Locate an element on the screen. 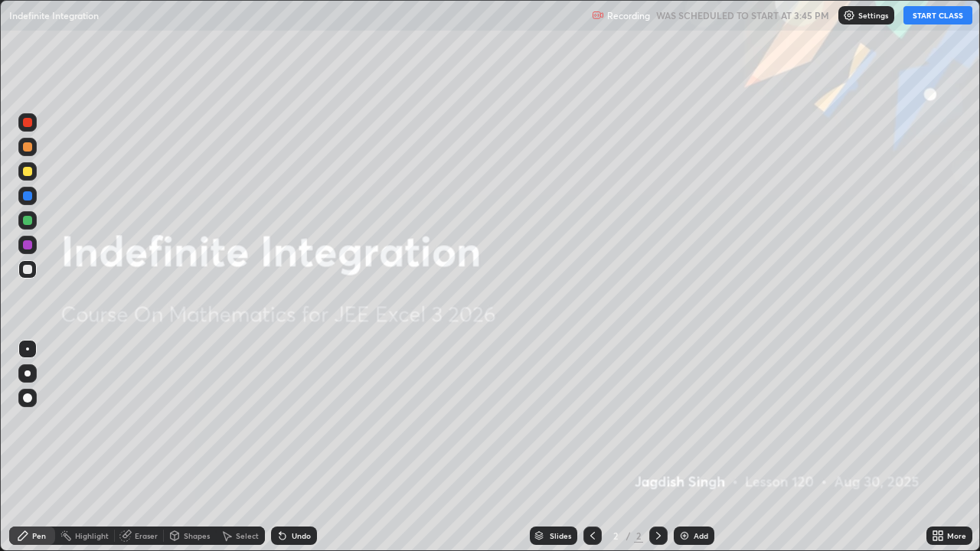 Image resolution: width=980 pixels, height=551 pixels. img: recording.375f2c34.svg is located at coordinates (598, 16).